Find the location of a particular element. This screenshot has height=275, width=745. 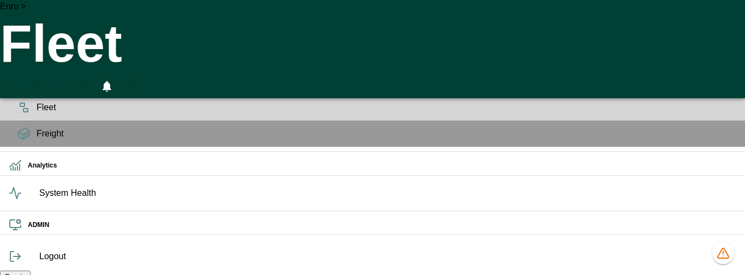

svg: Preferences is located at coordinates (131, 84).